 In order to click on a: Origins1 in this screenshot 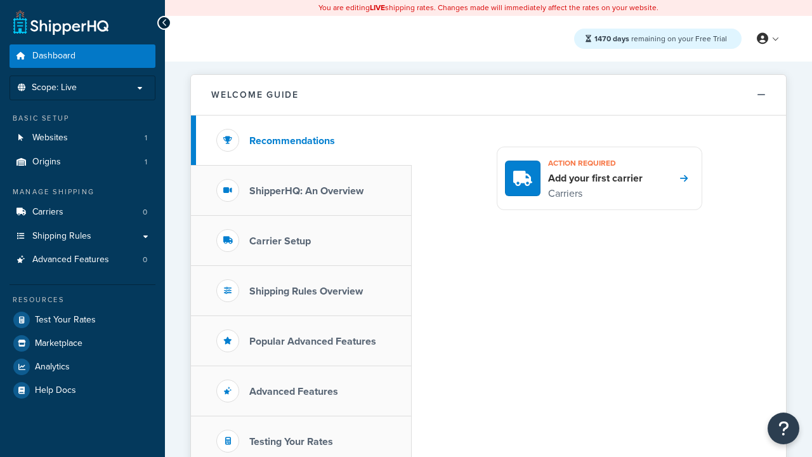, I will do `click(82, 162)`.